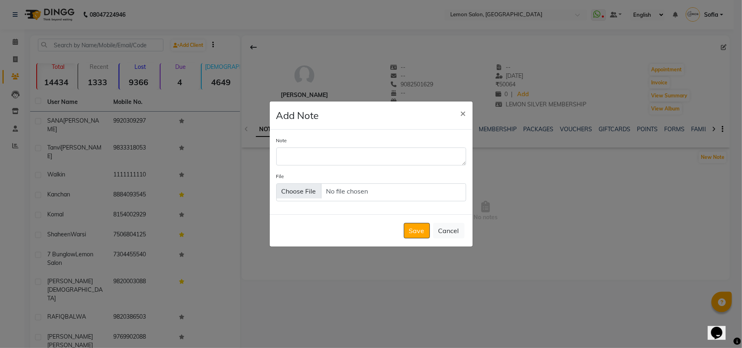 The height and width of the screenshot is (348, 742). Describe the element at coordinates (281, 140) in the screenshot. I see `label: Note` at that location.